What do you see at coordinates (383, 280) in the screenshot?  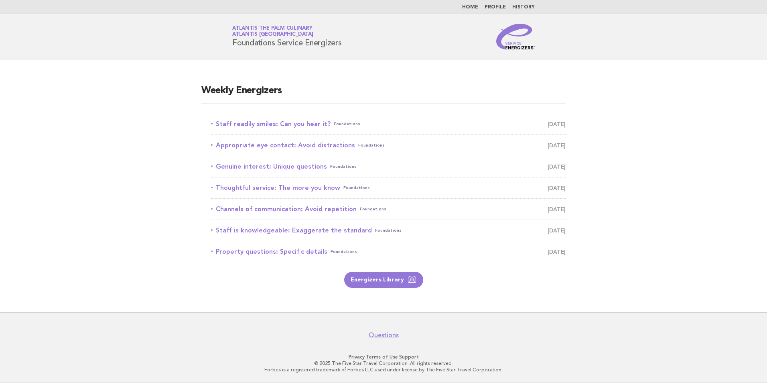 I see `a: Energizers Library` at bounding box center [383, 280].